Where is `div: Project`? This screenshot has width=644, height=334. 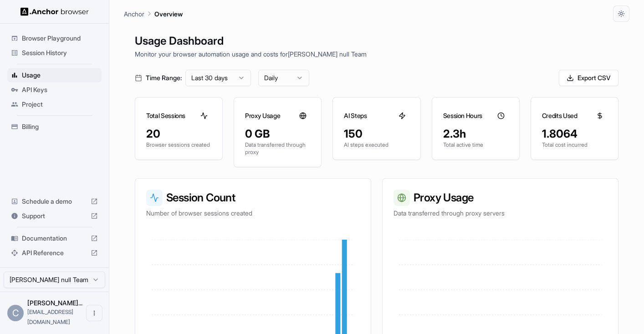 div: Project is located at coordinates (54, 104).